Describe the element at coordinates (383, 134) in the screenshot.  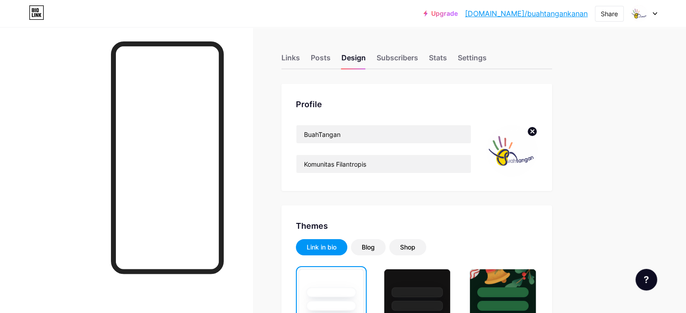
I see `input: Name` at that location.